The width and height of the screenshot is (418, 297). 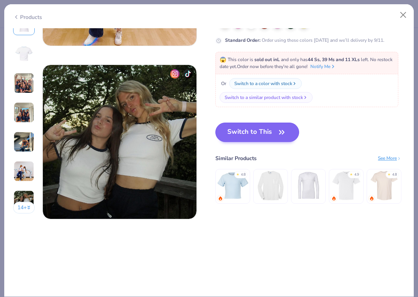 I want to click on button: Switch to a similar product with stock, so click(x=266, y=97).